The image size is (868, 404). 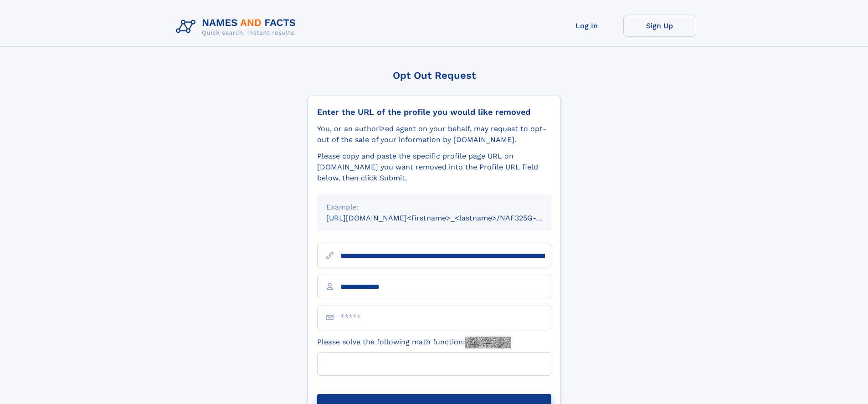 I want to click on div: Example:, so click(x=434, y=207).